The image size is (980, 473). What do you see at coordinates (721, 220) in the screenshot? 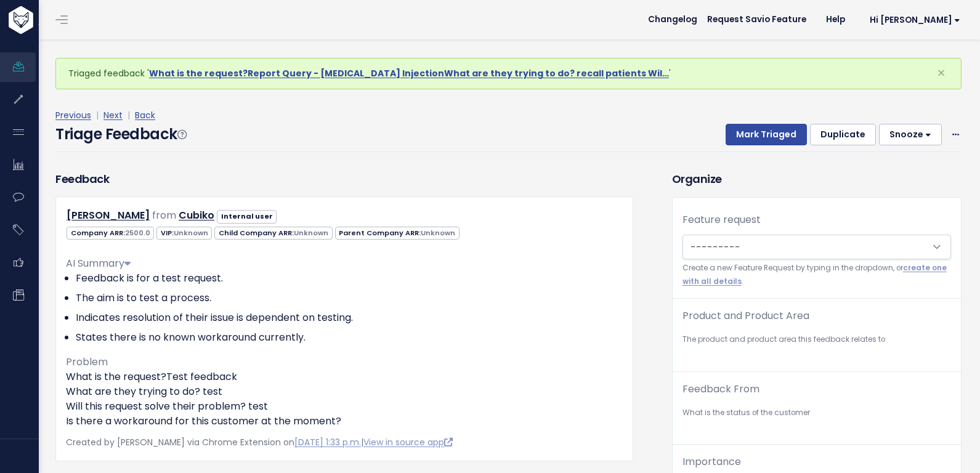
I see `label: Feature request` at bounding box center [721, 220].